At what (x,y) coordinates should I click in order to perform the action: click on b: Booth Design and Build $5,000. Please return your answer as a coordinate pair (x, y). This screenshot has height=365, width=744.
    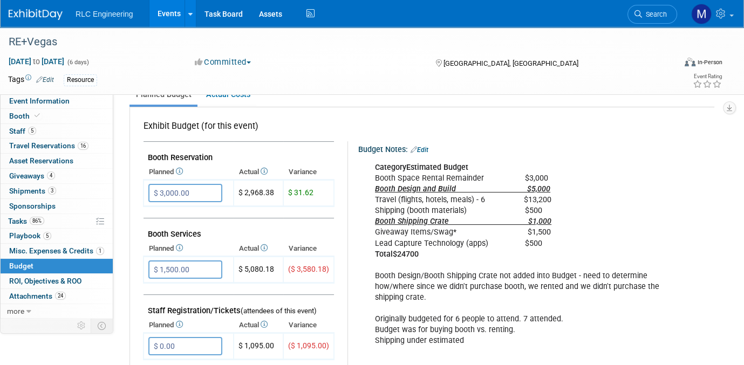
    Looking at the image, I should click on (463, 189).